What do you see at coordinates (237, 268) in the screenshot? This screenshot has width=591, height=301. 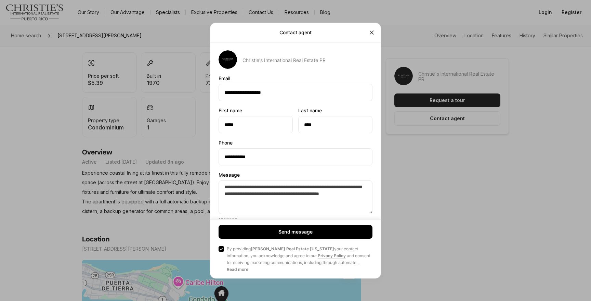 I see `b: Read more` at bounding box center [237, 268].